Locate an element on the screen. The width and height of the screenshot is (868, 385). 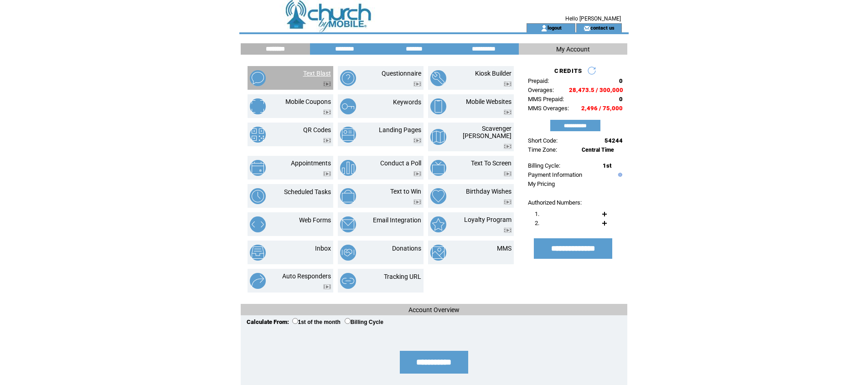
span: Prepaid: is located at coordinates (539, 81).